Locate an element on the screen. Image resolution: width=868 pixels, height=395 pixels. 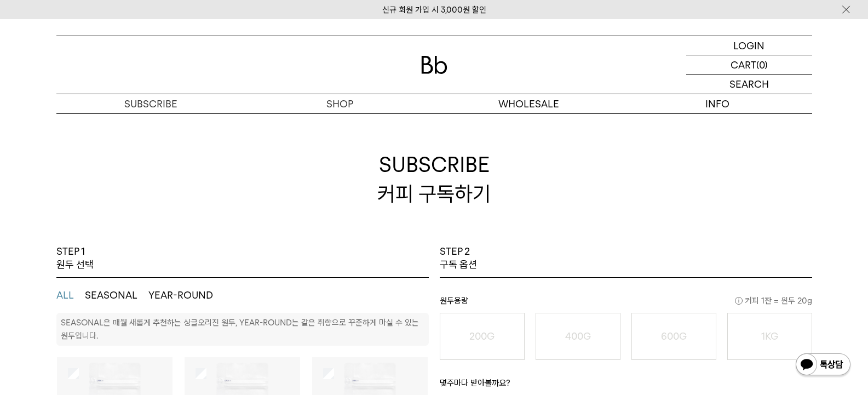
o: 600G is located at coordinates (674, 335).